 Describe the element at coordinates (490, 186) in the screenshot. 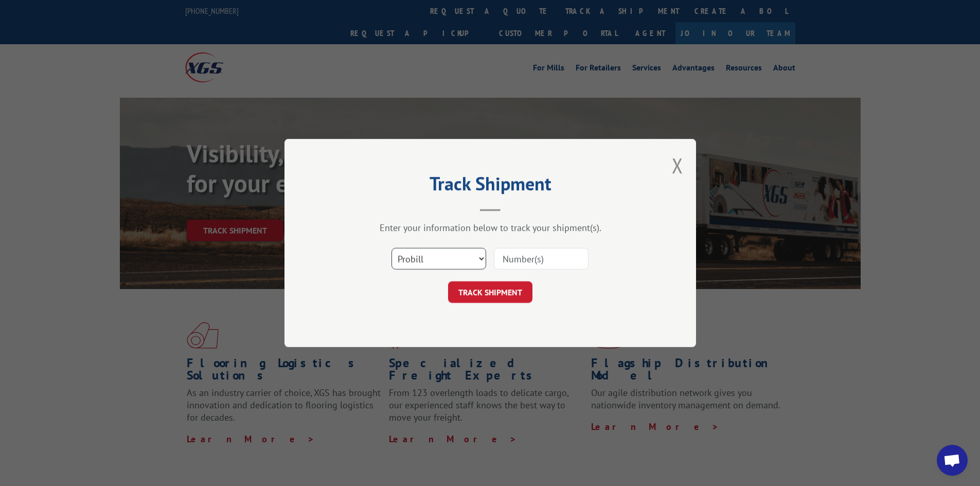

I see `h2: Track Shipment` at that location.